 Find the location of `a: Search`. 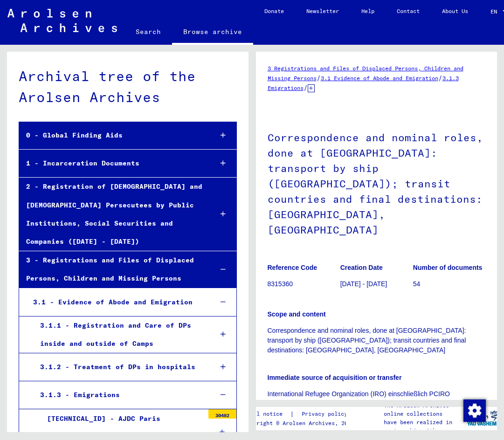

a: Search is located at coordinates (148, 32).